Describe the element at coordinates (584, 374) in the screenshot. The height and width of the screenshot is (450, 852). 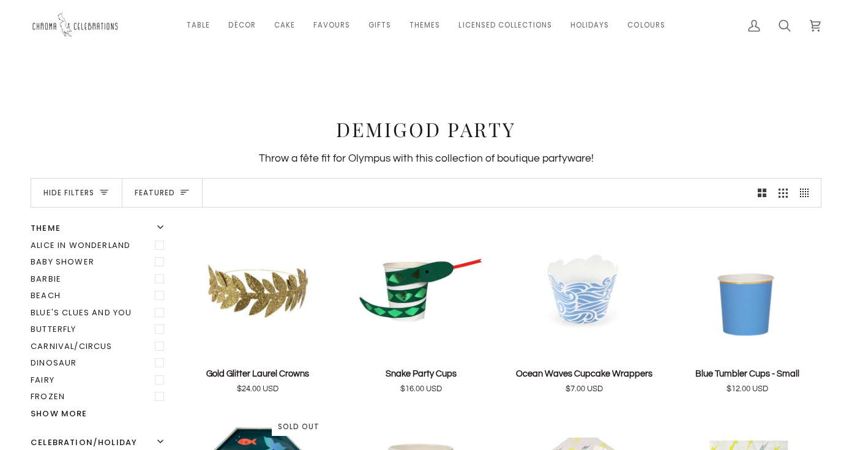
I see `p: Ocean Waves Cupcake Wrappers` at that location.